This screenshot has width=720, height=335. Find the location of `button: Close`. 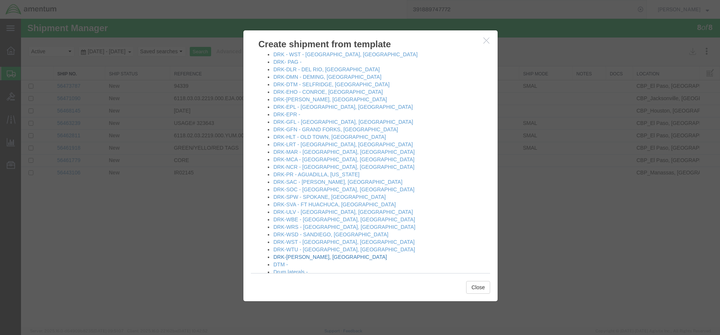

button: Close is located at coordinates (457, 269).